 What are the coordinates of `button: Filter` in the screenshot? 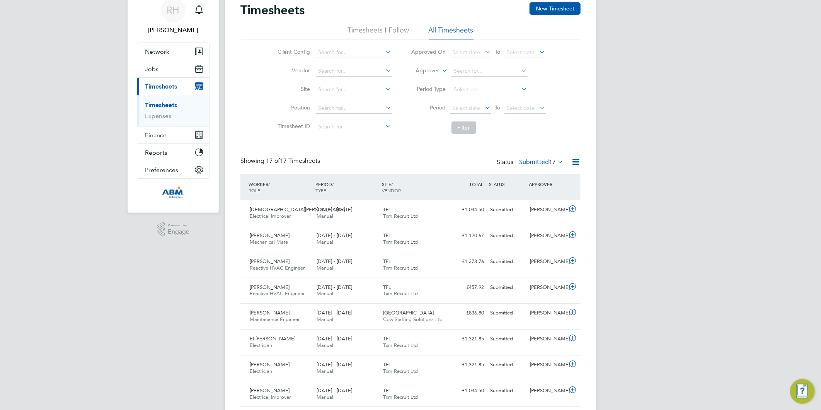 It's located at (464, 128).